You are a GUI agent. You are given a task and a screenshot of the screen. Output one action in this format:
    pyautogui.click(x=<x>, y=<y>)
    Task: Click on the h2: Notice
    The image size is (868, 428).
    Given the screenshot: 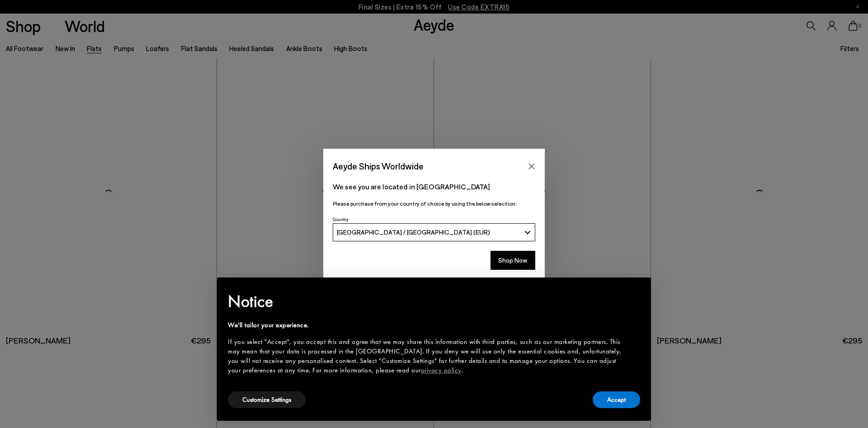 What is the action you would take?
    pyautogui.click(x=427, y=301)
    